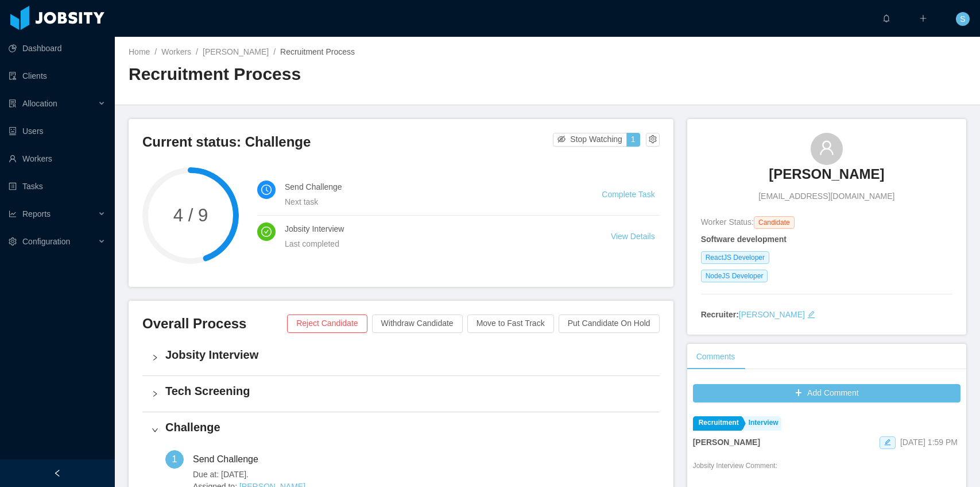 Image resolution: width=980 pixels, height=487 pixels. Describe the element at coordinates (886, 18) in the screenshot. I see `i: icon: bell` at that location.